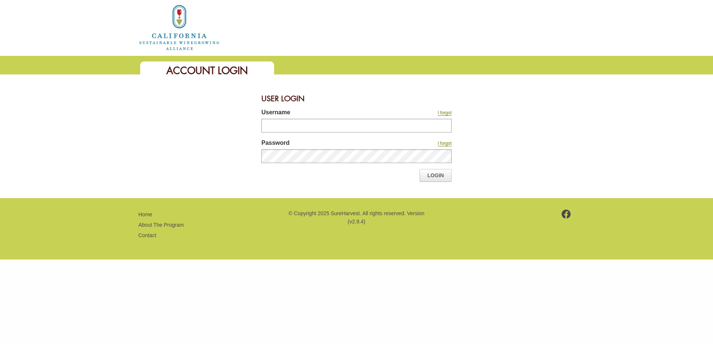 Image resolution: width=713 pixels, height=344 pixels. Describe the element at coordinates (207, 70) in the screenshot. I see `span: Account Login` at that location.